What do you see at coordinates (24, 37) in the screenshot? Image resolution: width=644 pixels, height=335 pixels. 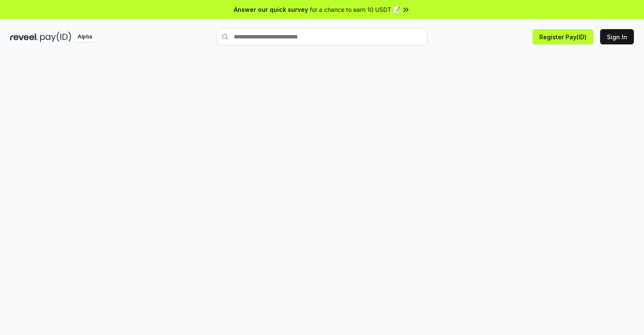 I see `img: reveel_dark` at bounding box center [24, 37].